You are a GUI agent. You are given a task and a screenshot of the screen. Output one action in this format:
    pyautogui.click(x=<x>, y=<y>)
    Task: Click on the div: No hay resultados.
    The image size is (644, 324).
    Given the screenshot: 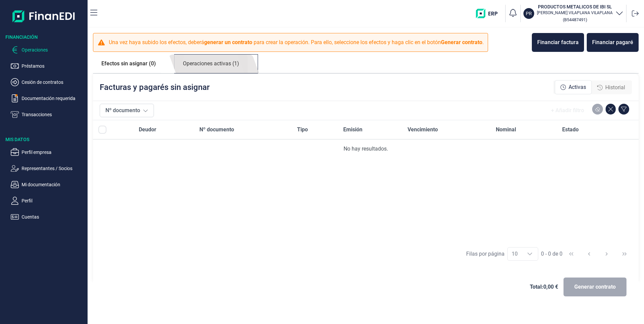 What is the action you would take?
    pyautogui.click(x=366, y=149)
    